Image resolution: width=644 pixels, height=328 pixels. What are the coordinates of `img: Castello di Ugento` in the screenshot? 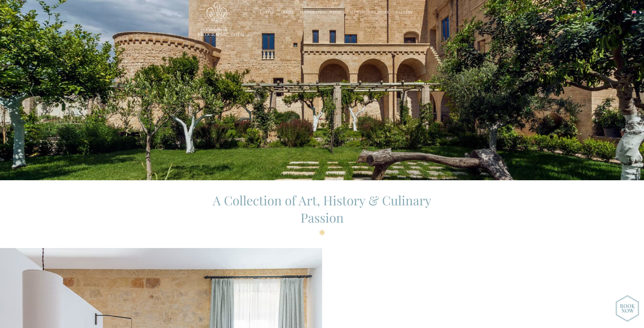 It's located at (217, 13).